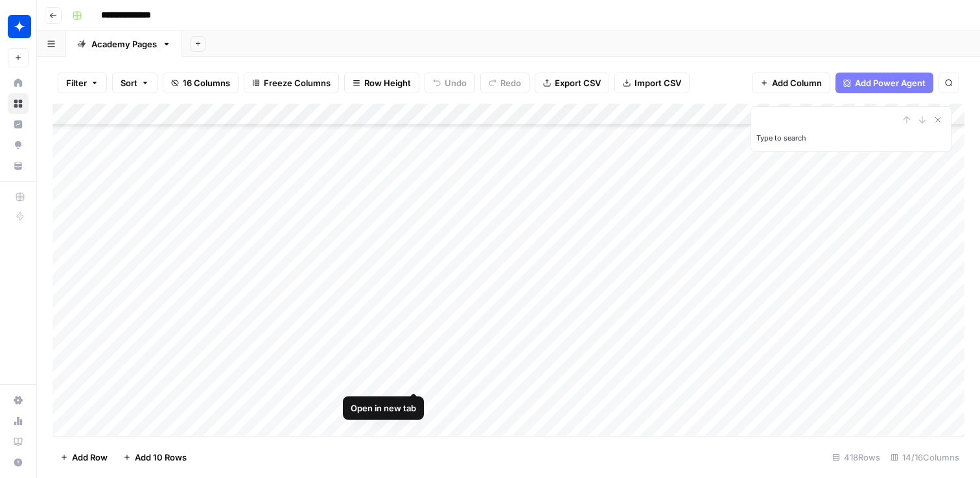  Describe the element at coordinates (382, 83) in the screenshot. I see `button: Row Height` at that location.